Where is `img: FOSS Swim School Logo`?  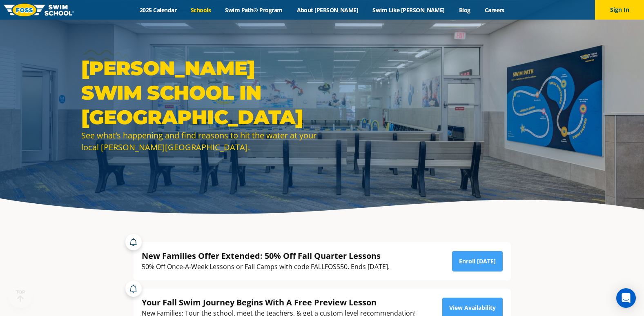
img: FOSS Swim School Logo is located at coordinates (39, 10).